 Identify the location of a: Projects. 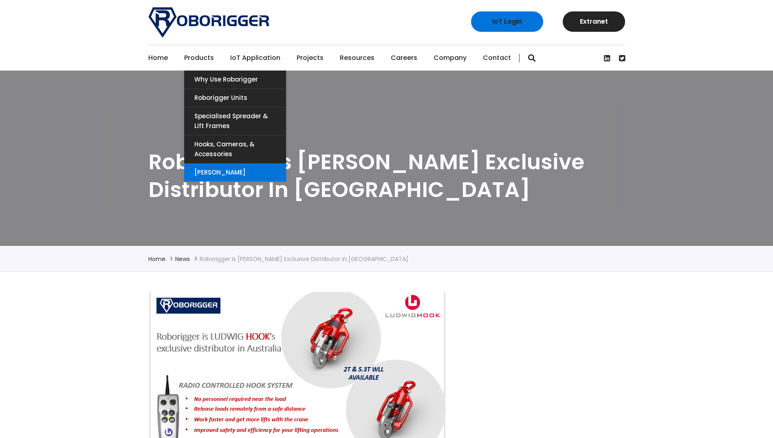
(310, 58).